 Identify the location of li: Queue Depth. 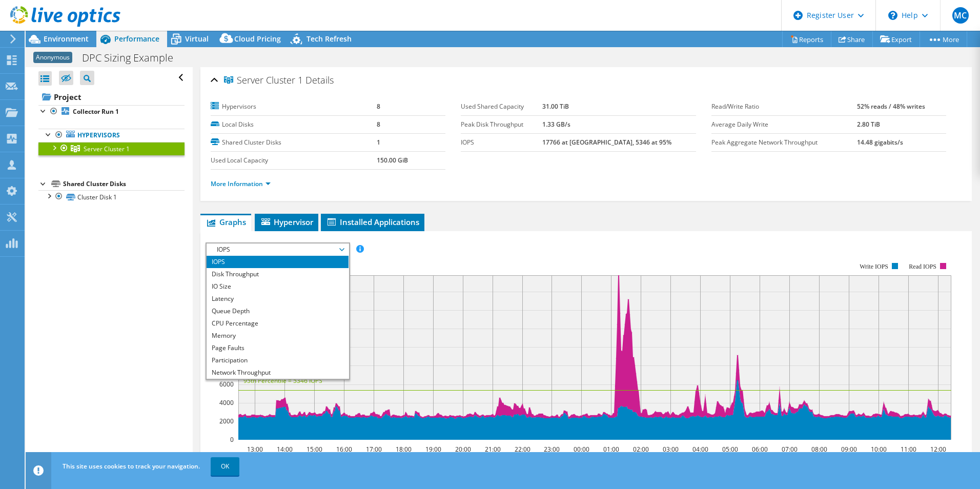
(277, 311).